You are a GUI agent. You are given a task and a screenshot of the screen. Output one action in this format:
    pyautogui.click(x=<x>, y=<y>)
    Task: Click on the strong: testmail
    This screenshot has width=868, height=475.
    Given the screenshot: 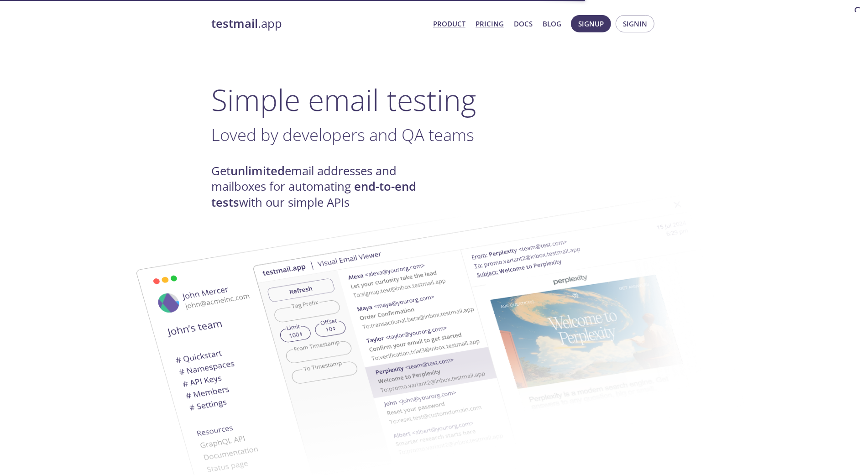 What is the action you would take?
    pyautogui.click(x=235, y=24)
    